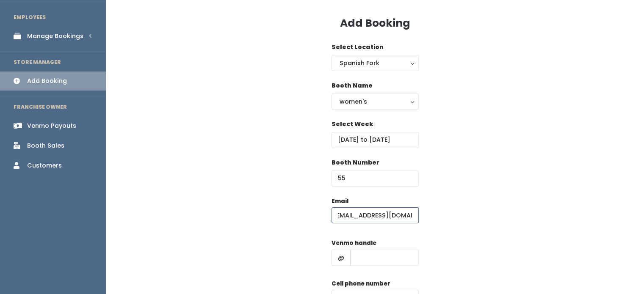 The height and width of the screenshot is (294, 644). What do you see at coordinates (55, 36) in the screenshot?
I see `div: Manage Bookings` at bounding box center [55, 36].